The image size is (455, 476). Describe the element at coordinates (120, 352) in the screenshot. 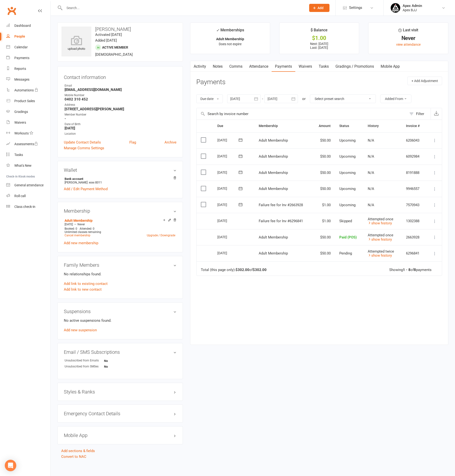

I see `h3: Email / SMS Subscriptions` at that location.